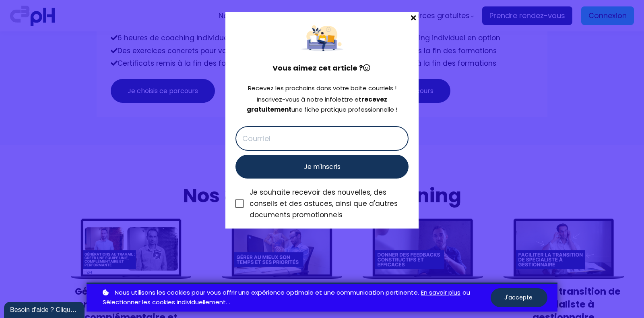  Describe the element at coordinates (519, 298) in the screenshot. I see `button: J'accepte.` at that location.